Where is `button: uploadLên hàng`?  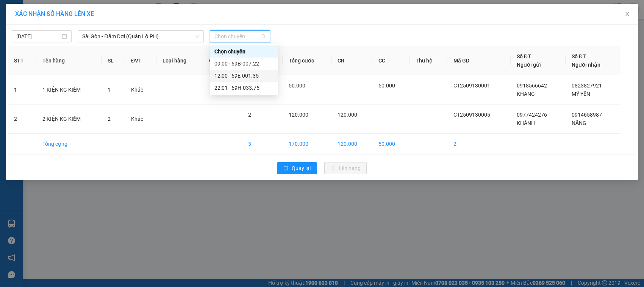 button: uploadLên hàng is located at coordinates (346, 168).